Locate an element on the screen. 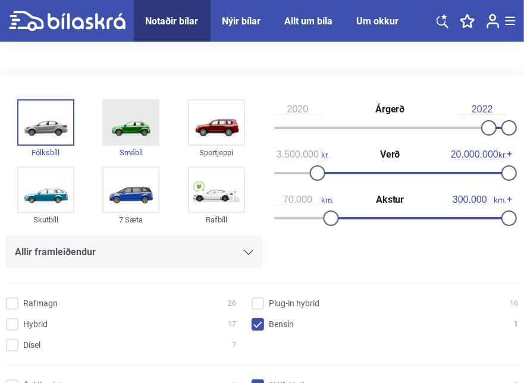 The height and width of the screenshot is (383, 524). div: Rafbíll is located at coordinates (216, 219).